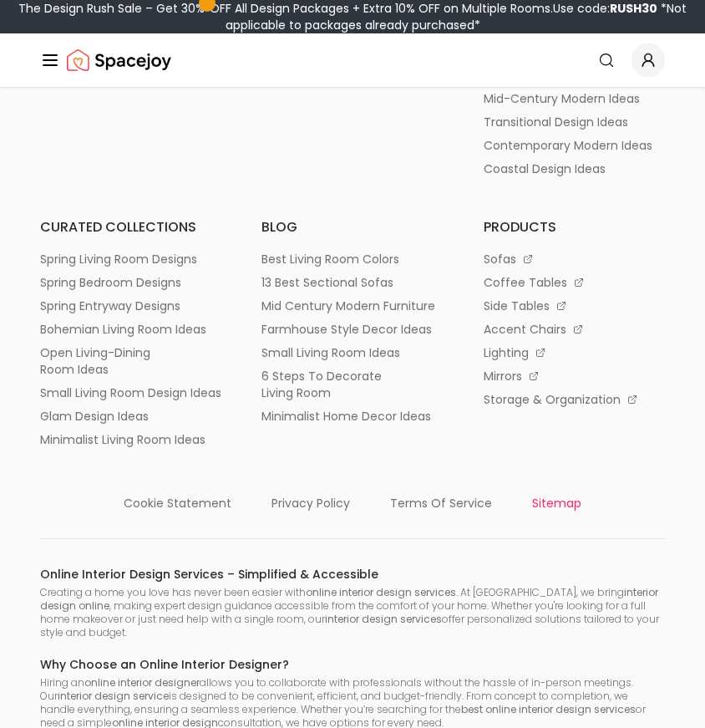  What do you see at coordinates (352, 353) in the screenshot?
I see `a: small living room ideas` at bounding box center [352, 353].